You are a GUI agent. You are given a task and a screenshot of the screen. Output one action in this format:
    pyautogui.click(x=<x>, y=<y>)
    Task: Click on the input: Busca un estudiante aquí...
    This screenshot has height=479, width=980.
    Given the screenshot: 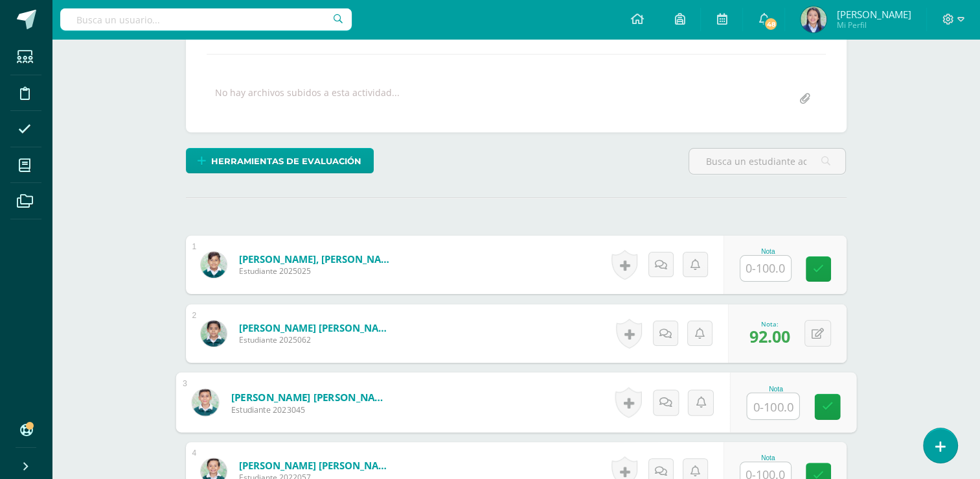 What is the action you would take?
    pyautogui.click(x=767, y=161)
    